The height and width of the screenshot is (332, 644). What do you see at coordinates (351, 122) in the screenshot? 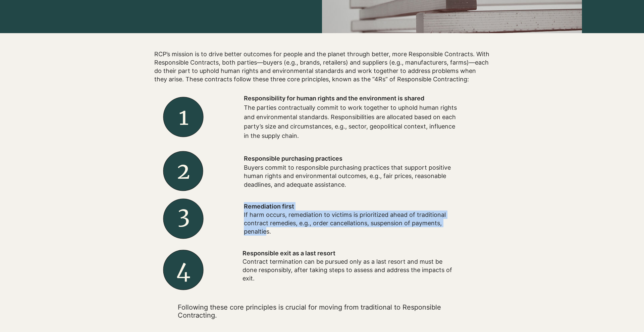
I see `p: The parties contractually commit to work together to uphold human rights and environmental standa...` at bounding box center [351, 122].